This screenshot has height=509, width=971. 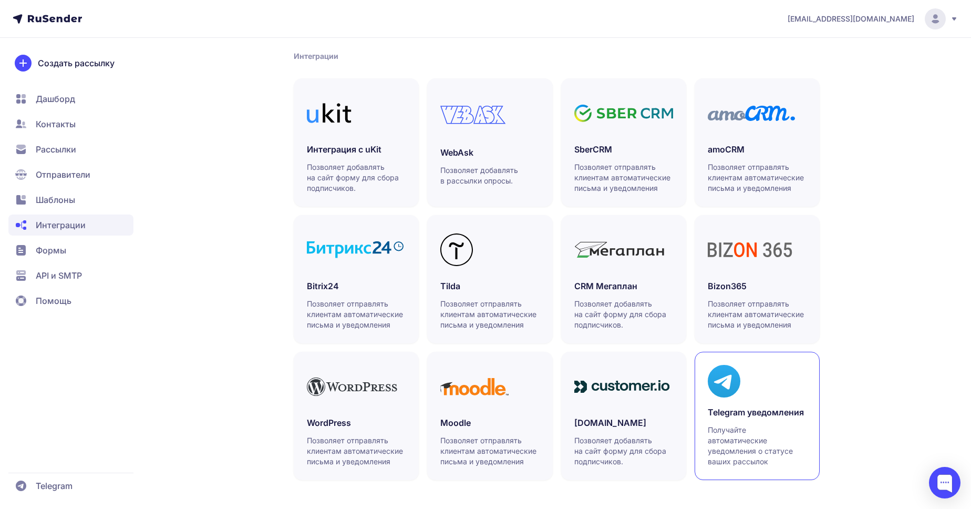 I want to click on a: CRM МегапланПозволяет добавлять на сайт форму для сбора подписчиков., so click(x=624, y=279).